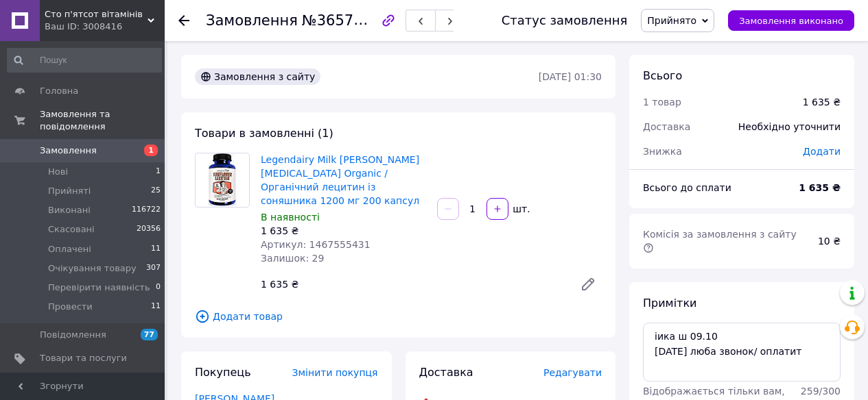 The width and height of the screenshot is (868, 400). Describe the element at coordinates (156, 191) in the screenshot. I see `span: 25` at that location.